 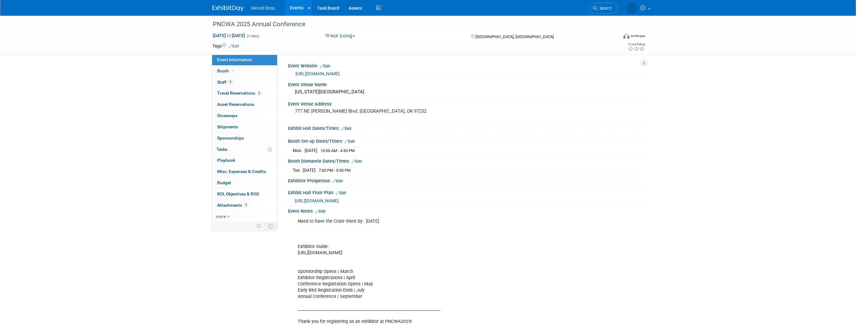 I want to click on span: Tasks, so click(x=222, y=149).